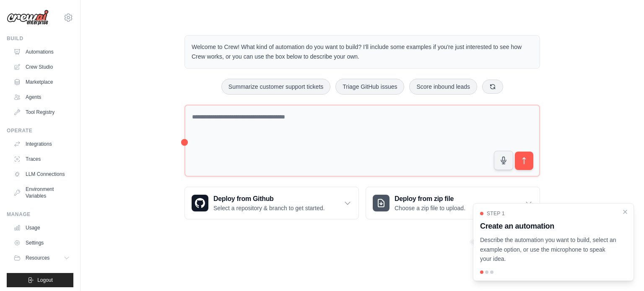 The width and height of the screenshot is (644, 291). I want to click on h3: Deploy from zip file, so click(430, 199).